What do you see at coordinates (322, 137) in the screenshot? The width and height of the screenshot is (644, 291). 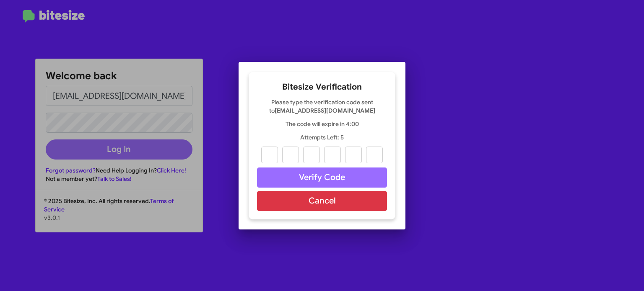 I see `p: Attempts Left: 5` at bounding box center [322, 137].